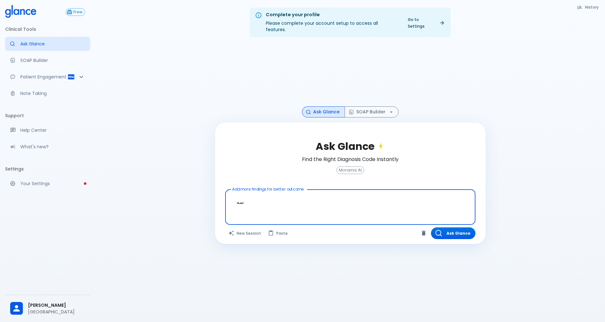  What do you see at coordinates (350, 170) in the screenshot?
I see `span: Moramiz AI` at bounding box center [350, 170].